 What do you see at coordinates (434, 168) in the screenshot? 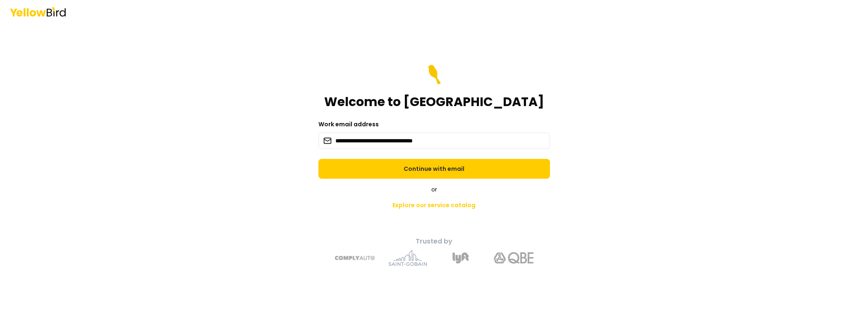
I see `button: Continue with email` at bounding box center [434, 168].